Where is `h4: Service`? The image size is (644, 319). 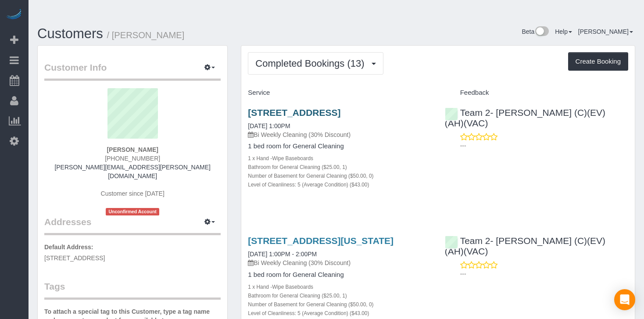
h4: Service is located at coordinates (339, 92).